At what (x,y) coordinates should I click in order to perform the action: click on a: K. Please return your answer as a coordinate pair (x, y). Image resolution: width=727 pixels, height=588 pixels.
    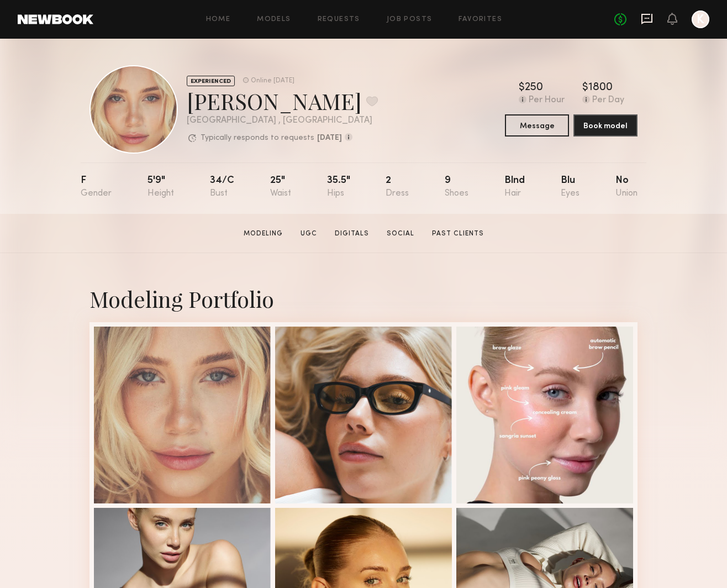
    Looking at the image, I should click on (701, 19).